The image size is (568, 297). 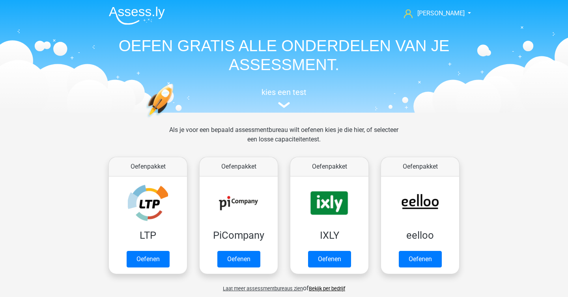 What do you see at coordinates (284, 140) in the screenshot?
I see `div: Als je voor een bepaald assessmentbureau wilt oefenen kies je die hier, of selecteer een losse ca...` at bounding box center [284, 140].